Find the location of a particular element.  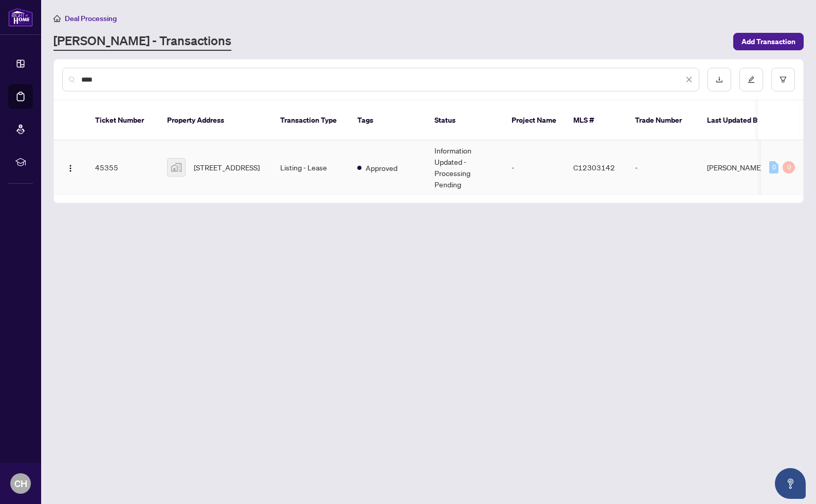

th: Ticket Number is located at coordinates (123, 121).